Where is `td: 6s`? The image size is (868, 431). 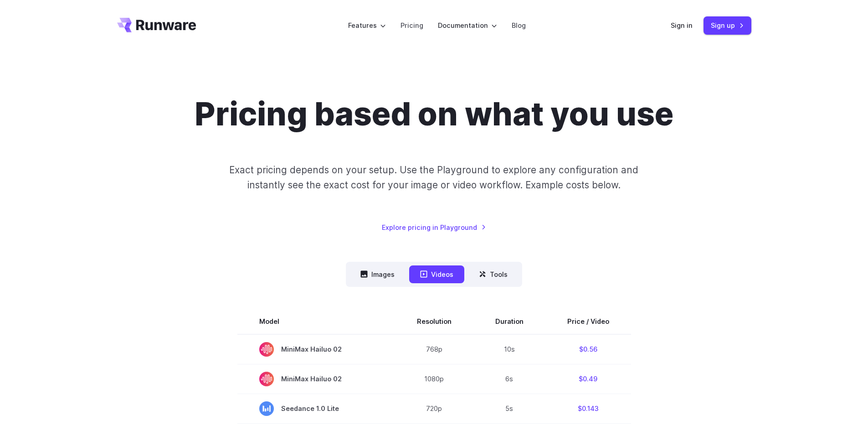
td: 6s is located at coordinates (510, 378).